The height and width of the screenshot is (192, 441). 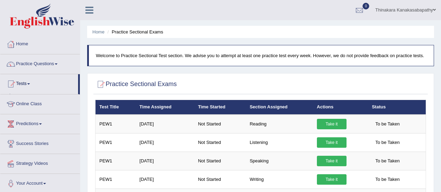 What do you see at coordinates (261, 55) in the screenshot?
I see `p: Welcome to Practice Sectional Test section. We advise you to attempt at least one practice test e...` at bounding box center [261, 55].